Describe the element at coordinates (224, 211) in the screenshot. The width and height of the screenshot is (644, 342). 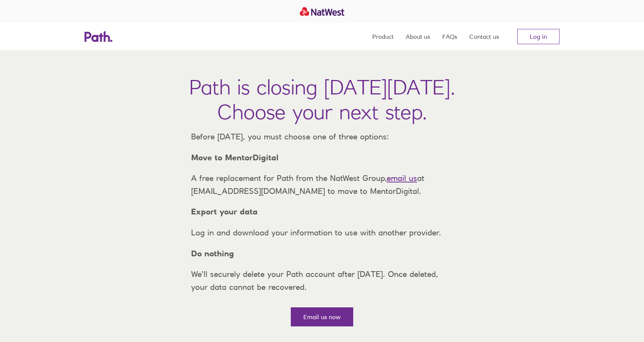
I see `strong: Export your data` at that location.